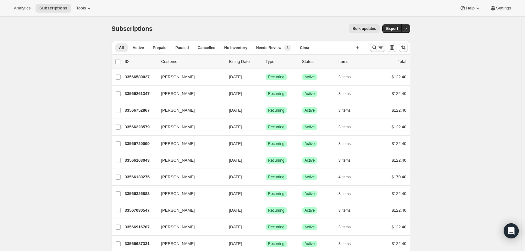 The width and height of the screenshot is (525, 251). Describe the element at coordinates (378, 47) in the screenshot. I see `button: Search and filter results` at that location.